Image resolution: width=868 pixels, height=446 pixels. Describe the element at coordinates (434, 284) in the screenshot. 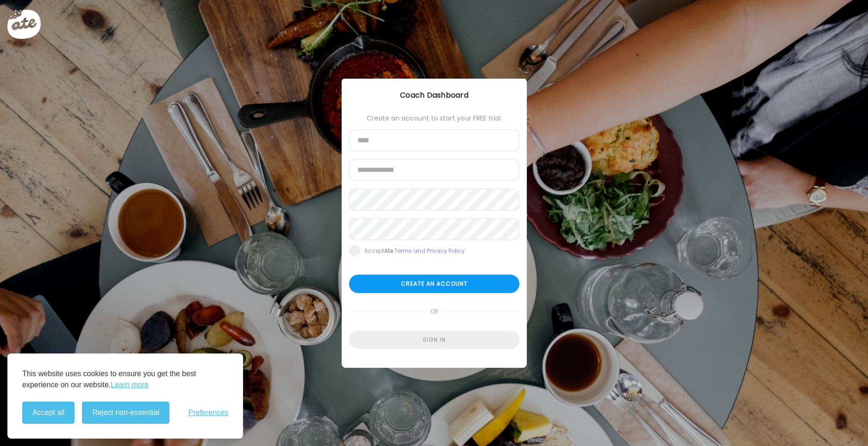

I see `div: Create an account` at that location.